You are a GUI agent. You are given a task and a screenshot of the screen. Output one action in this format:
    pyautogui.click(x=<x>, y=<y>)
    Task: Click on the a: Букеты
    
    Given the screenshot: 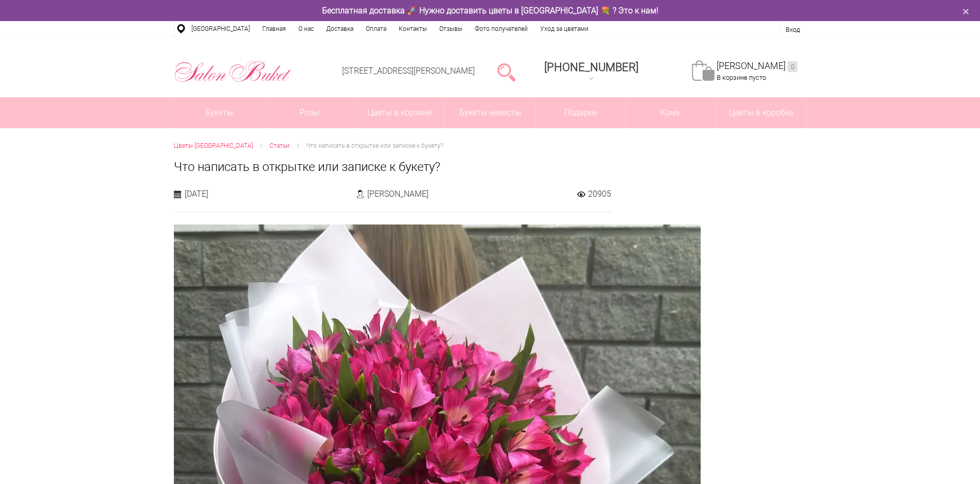 What is the action you would take?
    pyautogui.click(x=219, y=113)
    